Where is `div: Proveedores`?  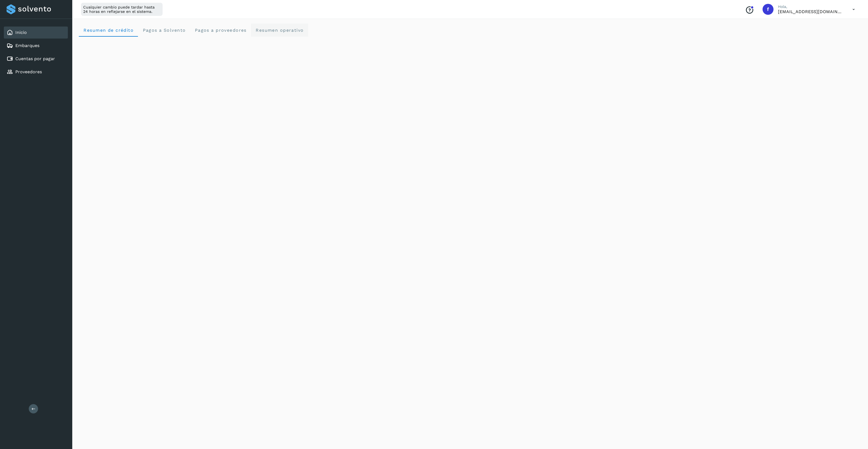
div: Proveedores is located at coordinates (36, 72).